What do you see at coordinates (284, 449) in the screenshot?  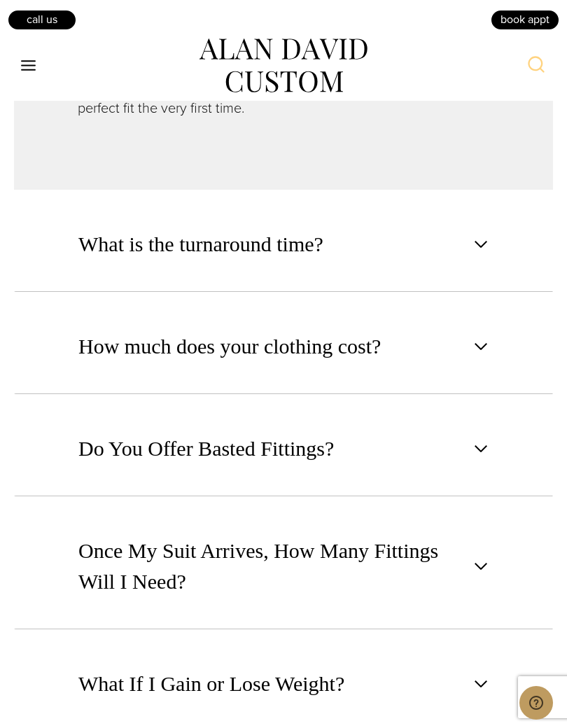 I see `button: Do You Offer Basted Fittings?` at bounding box center [284, 449].